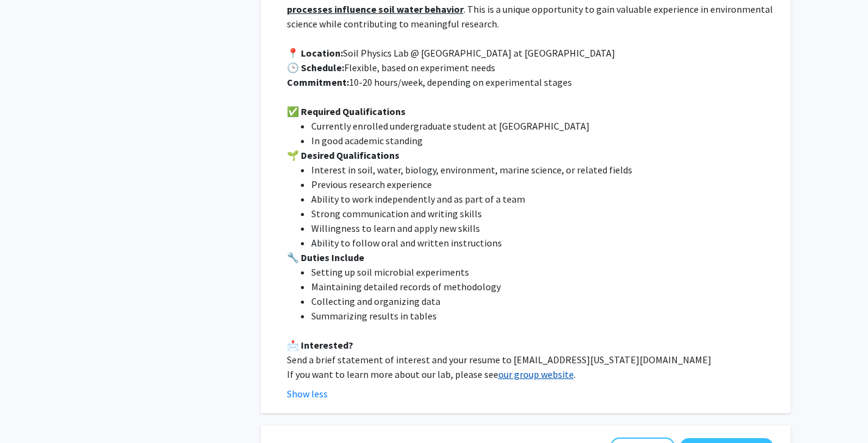  What do you see at coordinates (542, 170) in the screenshot?
I see `li: Interest in soil, water, biology, environment, marine science, or related fields` at bounding box center [542, 170].